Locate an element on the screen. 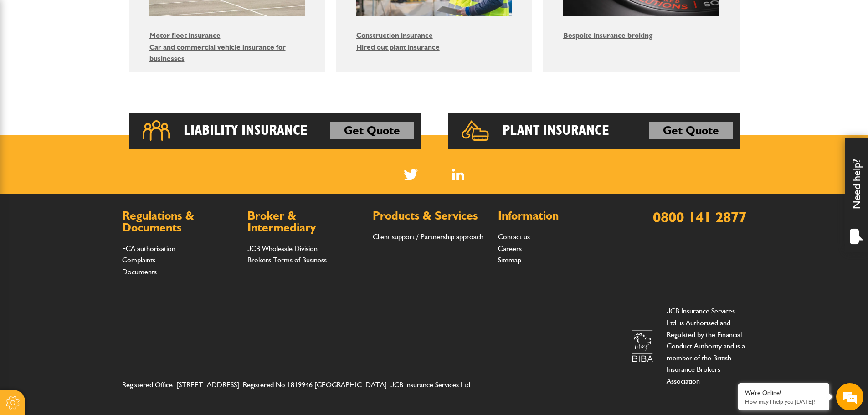 This screenshot has width=868, height=415. img: Twitter is located at coordinates (411, 174).